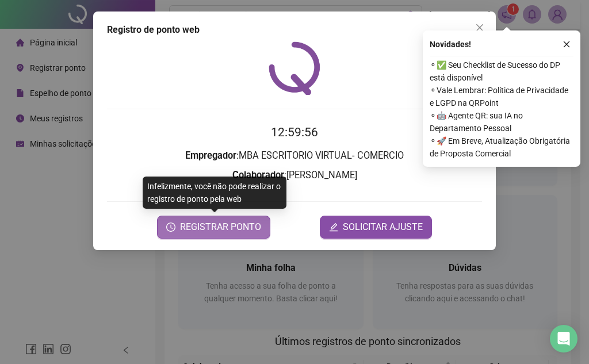 The image size is (589, 364). Describe the element at coordinates (295, 132) in the screenshot. I see `time: 12:59:56` at that location.